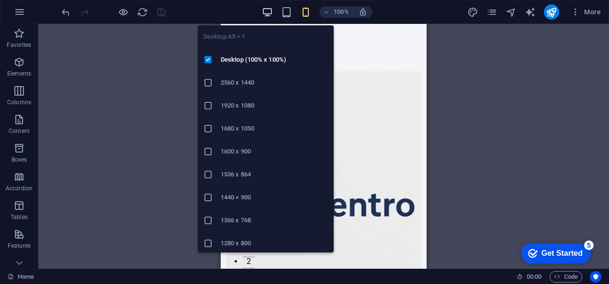 Image resolution: width=609 pixels, height=284 pixels. Describe the element at coordinates (28, 233) in the screenshot. I see `button: 2` at that location.